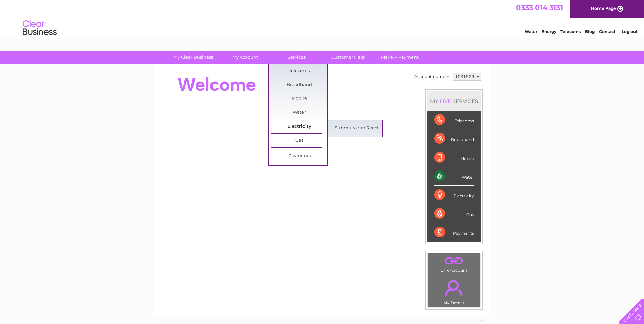 This screenshot has width=644, height=324. Describe the element at coordinates (356, 128) in the screenshot. I see `a: Submit Meter Read` at that location.